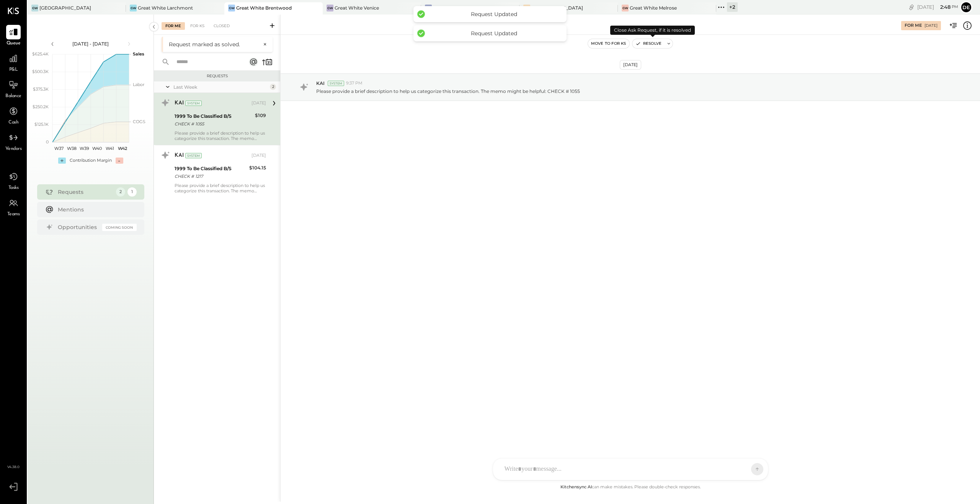 This screenshot has height=504, width=980. I want to click on div: Mentions, so click(95, 209).